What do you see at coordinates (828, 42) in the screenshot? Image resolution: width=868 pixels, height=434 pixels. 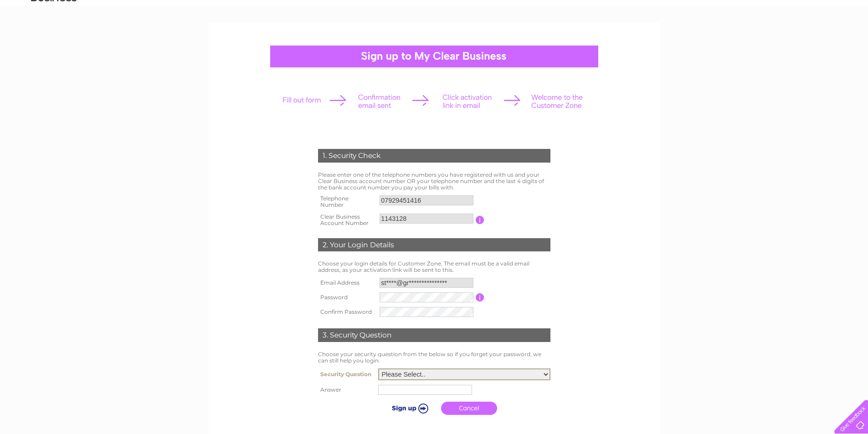 I see `a: Blog` at bounding box center [828, 42].